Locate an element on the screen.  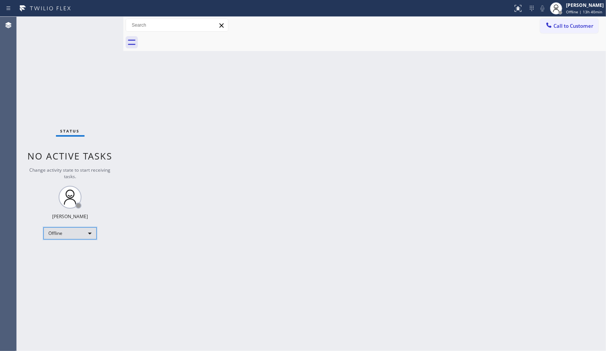
span: Change activity state to start receiving tasks. is located at coordinates (70, 173).